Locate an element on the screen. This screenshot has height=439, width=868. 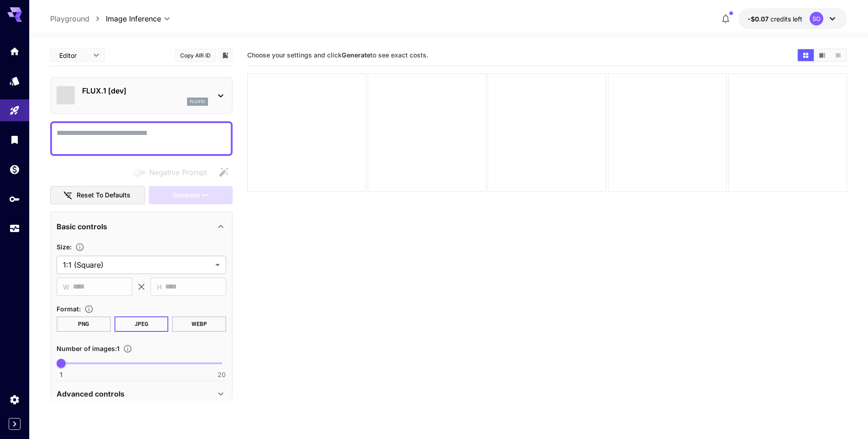
div: Settings is located at coordinates (15, 400).